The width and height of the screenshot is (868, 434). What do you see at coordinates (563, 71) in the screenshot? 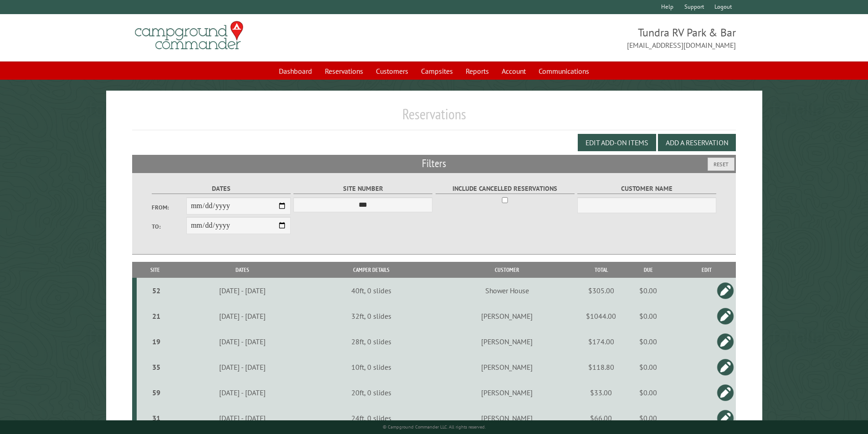
I see `a: Communications` at bounding box center [563, 71].